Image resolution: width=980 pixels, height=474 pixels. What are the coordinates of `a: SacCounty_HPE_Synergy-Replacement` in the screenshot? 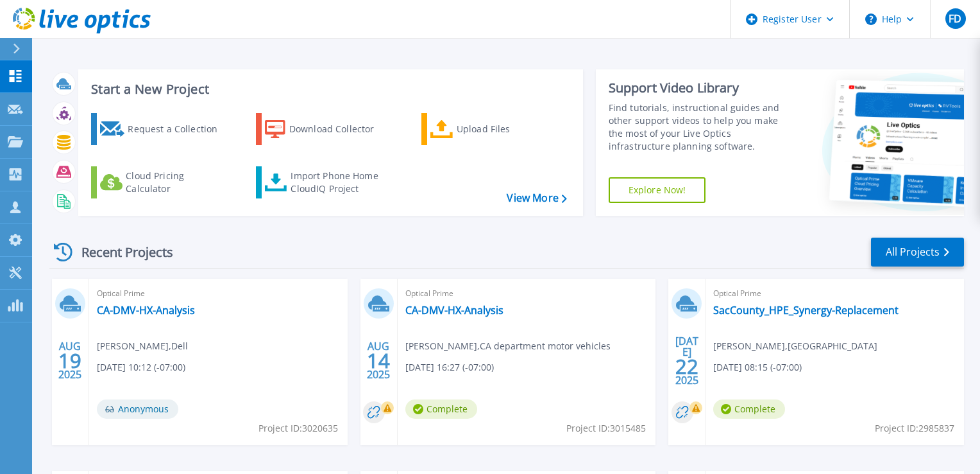 It's located at (806, 310).